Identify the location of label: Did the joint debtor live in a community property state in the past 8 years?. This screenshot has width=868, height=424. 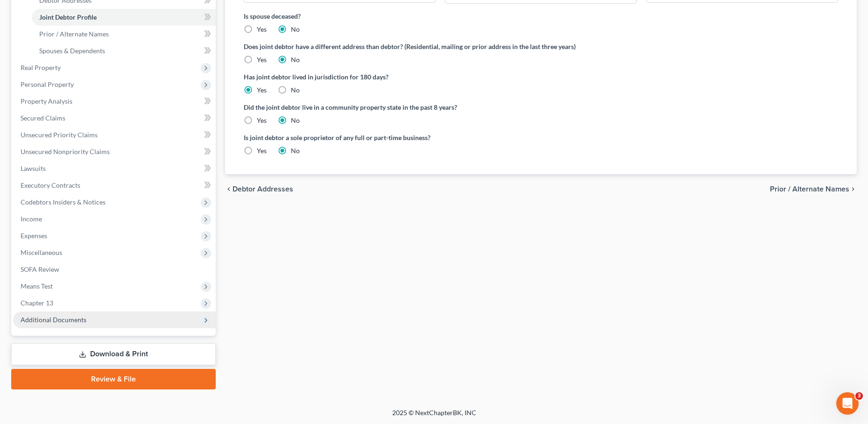
(541, 107).